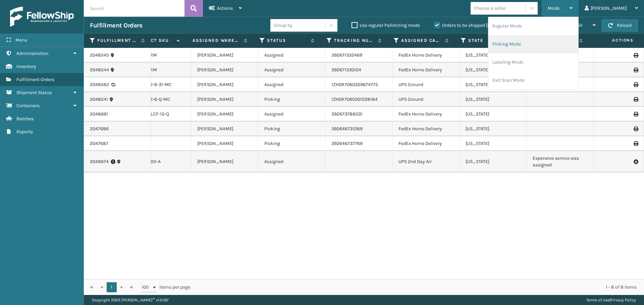 This screenshot has height=305, width=644. Describe the element at coordinates (346, 70) in the screenshot. I see `a: 392671330124` at that location.